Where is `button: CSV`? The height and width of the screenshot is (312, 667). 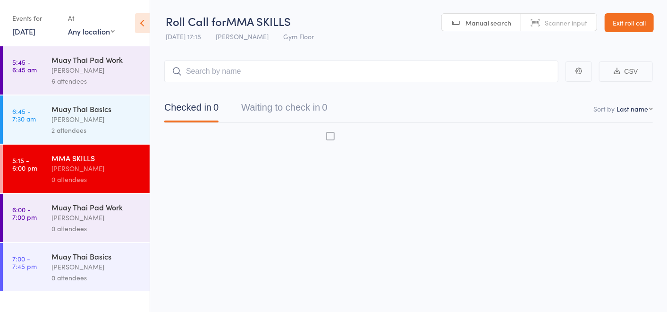 button: CSV is located at coordinates (626, 71).